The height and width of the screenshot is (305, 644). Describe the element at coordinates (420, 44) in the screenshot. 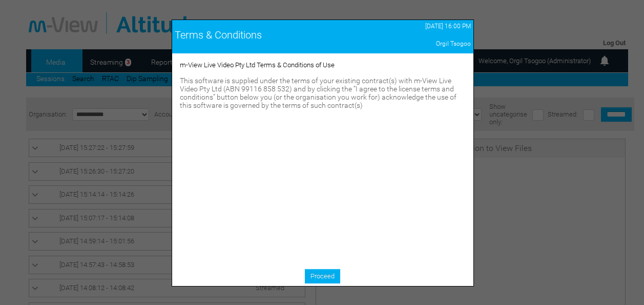

I see `td: Orgil Tsogoo` at that location.